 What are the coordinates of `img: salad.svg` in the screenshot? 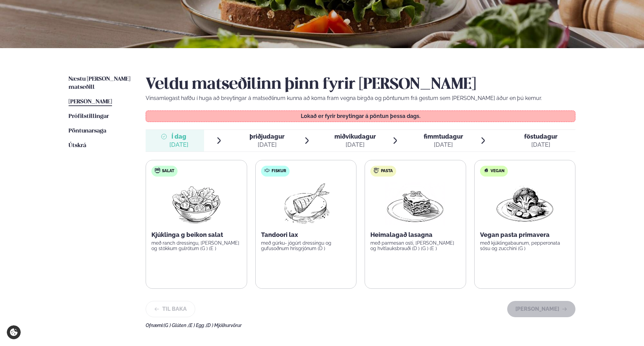 It's located at (157, 171).